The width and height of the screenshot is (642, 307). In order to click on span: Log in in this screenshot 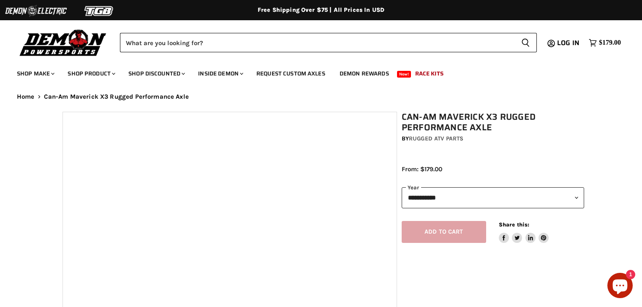, I will do `click(568, 43)`.